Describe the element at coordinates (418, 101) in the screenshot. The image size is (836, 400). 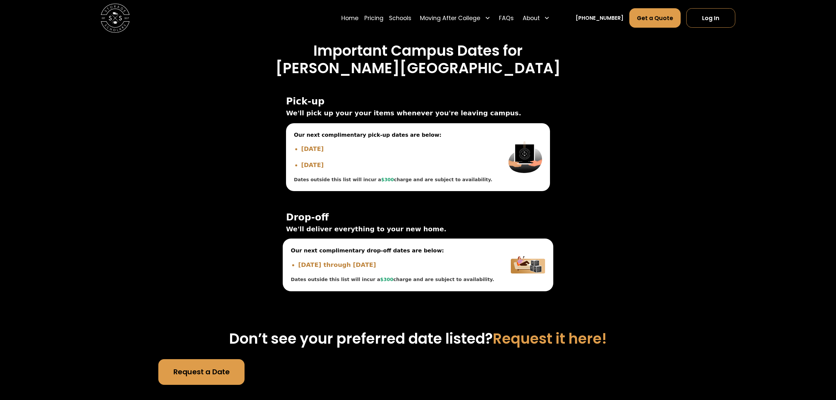
I see `span: Pick-up` at that location.